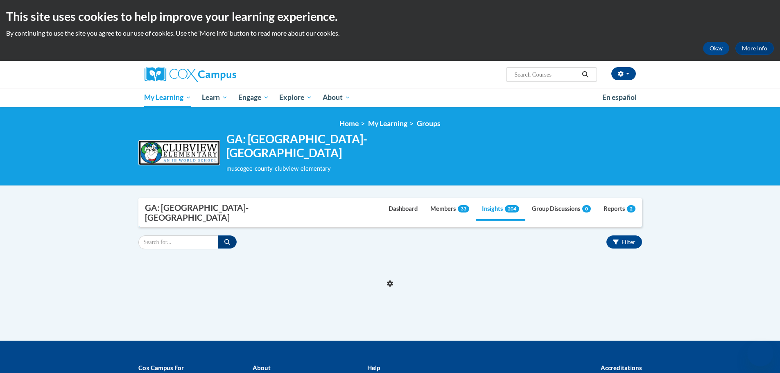 This screenshot has width=780, height=373. What do you see at coordinates (336, 97) in the screenshot?
I see `a: About` at bounding box center [336, 97].